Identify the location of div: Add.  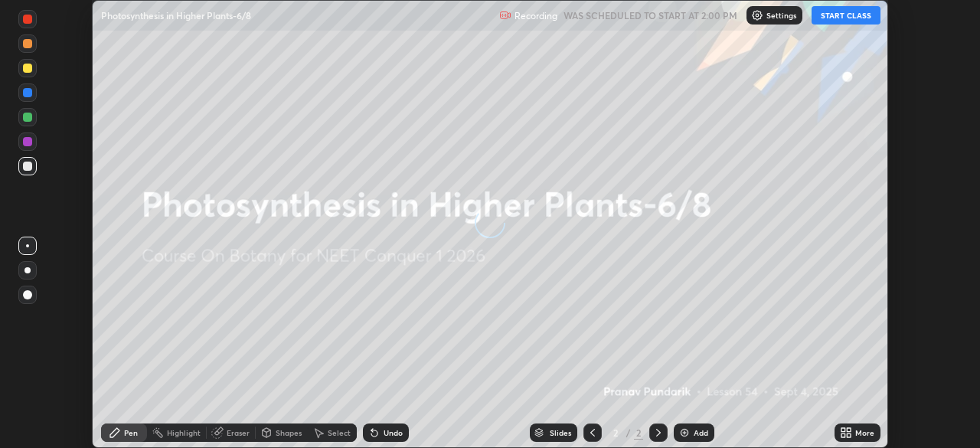
(701, 433).